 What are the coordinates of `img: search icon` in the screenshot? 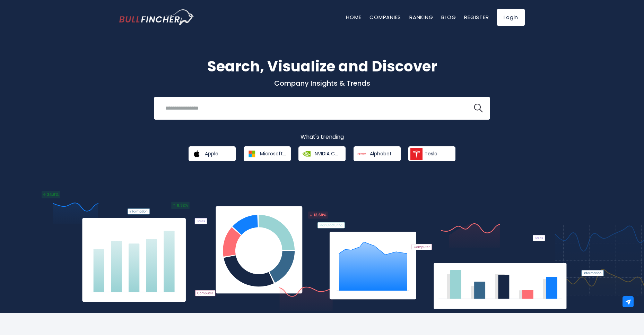 It's located at (478, 108).